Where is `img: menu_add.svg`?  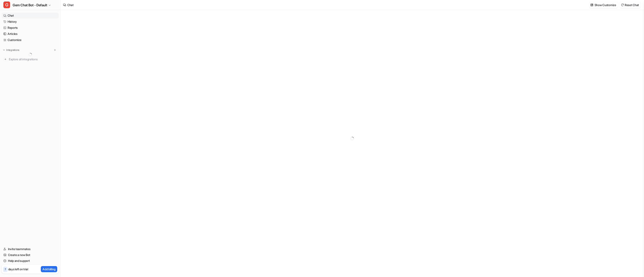
img: menu_add.svg is located at coordinates (55, 50).